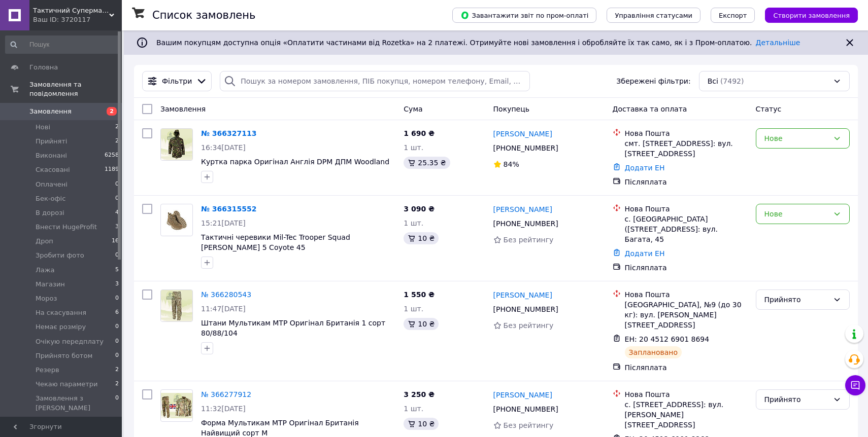 Image resolution: width=868 pixels, height=437 pixels. I want to click on span: Внести HugeProfit, so click(66, 227).